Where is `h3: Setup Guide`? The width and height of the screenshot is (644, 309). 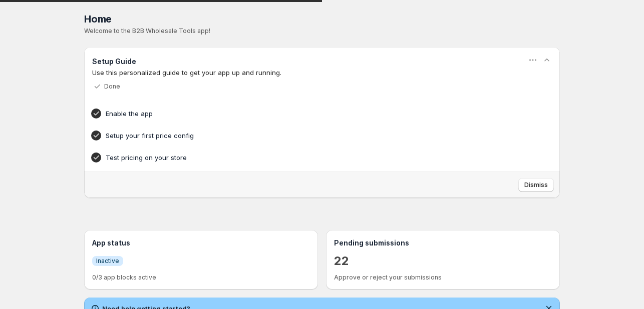 h3: Setup Guide is located at coordinates (114, 62).